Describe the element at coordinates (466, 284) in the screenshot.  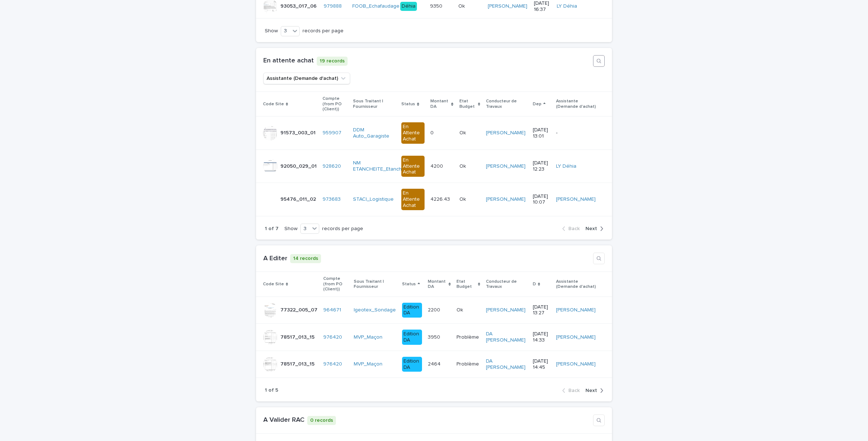
I see `p: Etat Budget` at that location.